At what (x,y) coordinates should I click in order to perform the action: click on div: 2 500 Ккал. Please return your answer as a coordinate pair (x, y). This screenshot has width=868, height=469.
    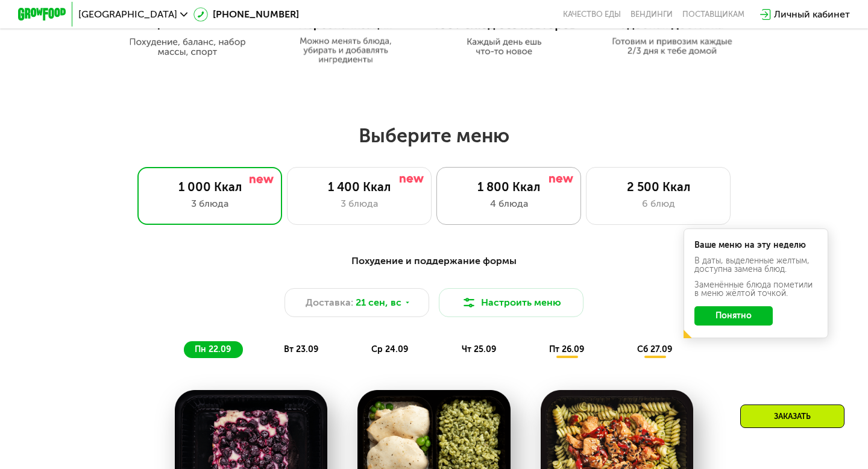
    Looking at the image, I should click on (658, 187).